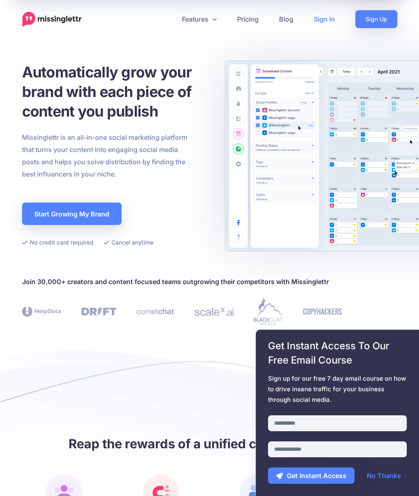 This screenshot has height=496, width=419. I want to click on button: Get Instant Access, so click(311, 476).